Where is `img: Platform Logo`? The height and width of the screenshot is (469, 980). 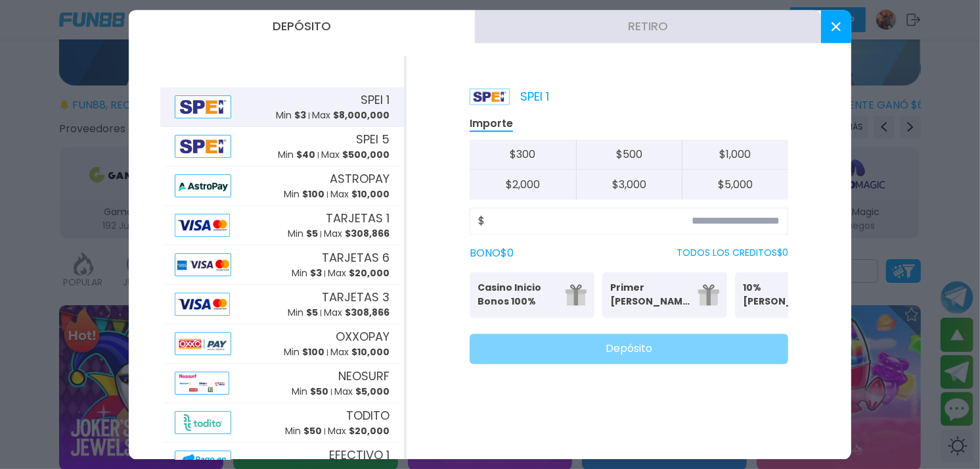
img: Platform Logo is located at coordinates (490, 96).